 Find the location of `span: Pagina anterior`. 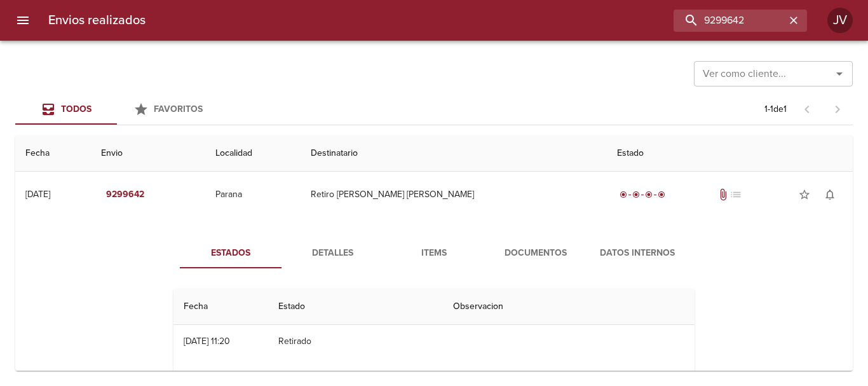

span: Pagina anterior is located at coordinates (807, 109).